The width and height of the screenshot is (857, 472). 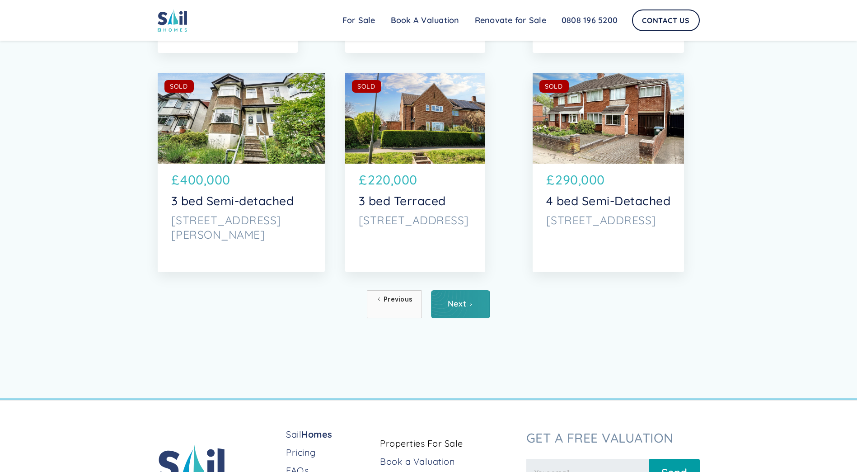 I want to click on p: 4 bed Semi-Detached, so click(x=609, y=201).